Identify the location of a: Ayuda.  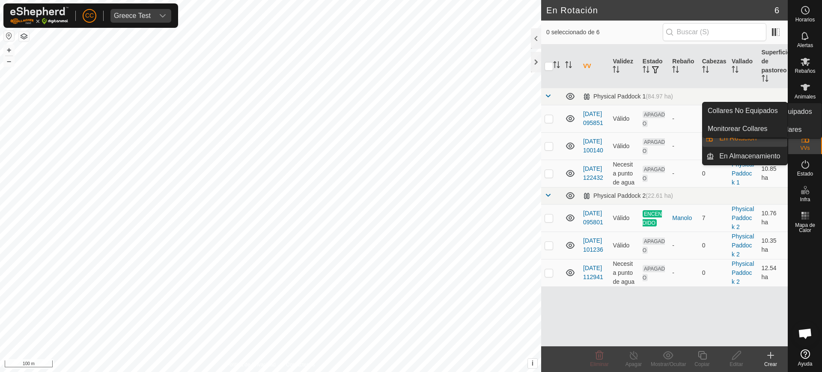
(804, 358).